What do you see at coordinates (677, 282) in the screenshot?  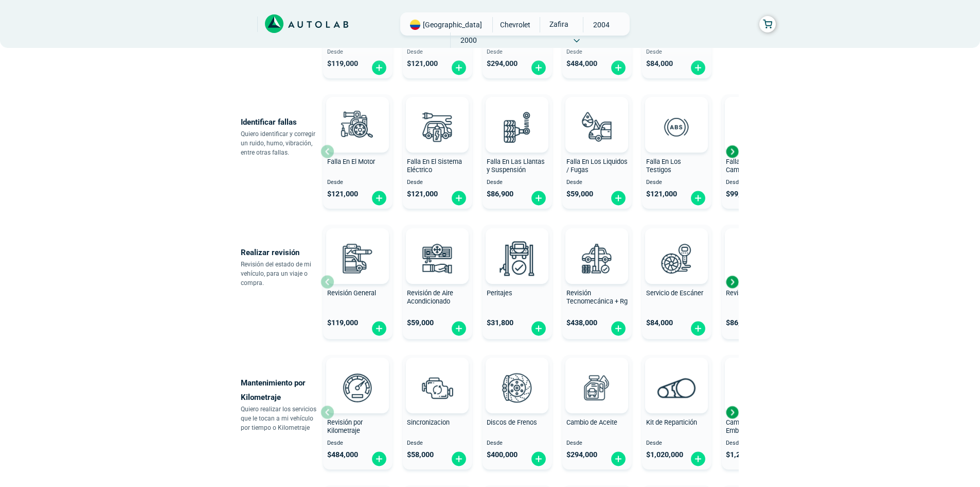 I see `button: Servicio de Escáner $84,000` at bounding box center [677, 282].